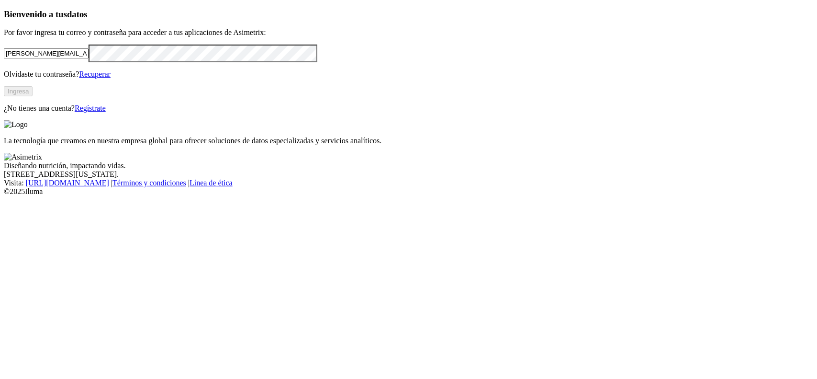 Image resolution: width=817 pixels, height=379 pixels. What do you see at coordinates (408, 108) in the screenshot?
I see `p: ¿No tienes una cuenta?` at bounding box center [408, 108].